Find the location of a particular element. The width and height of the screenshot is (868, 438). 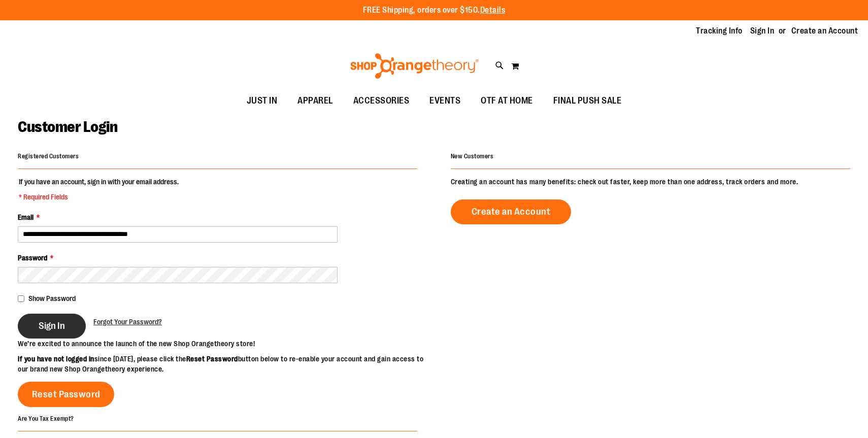

span: JUST IN is located at coordinates (262, 100).